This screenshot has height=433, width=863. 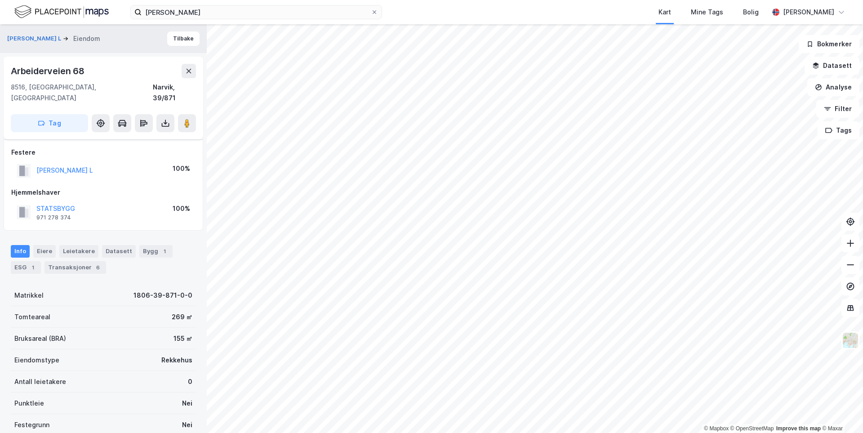 I want to click on div: Antall leietakere, so click(x=40, y=381).